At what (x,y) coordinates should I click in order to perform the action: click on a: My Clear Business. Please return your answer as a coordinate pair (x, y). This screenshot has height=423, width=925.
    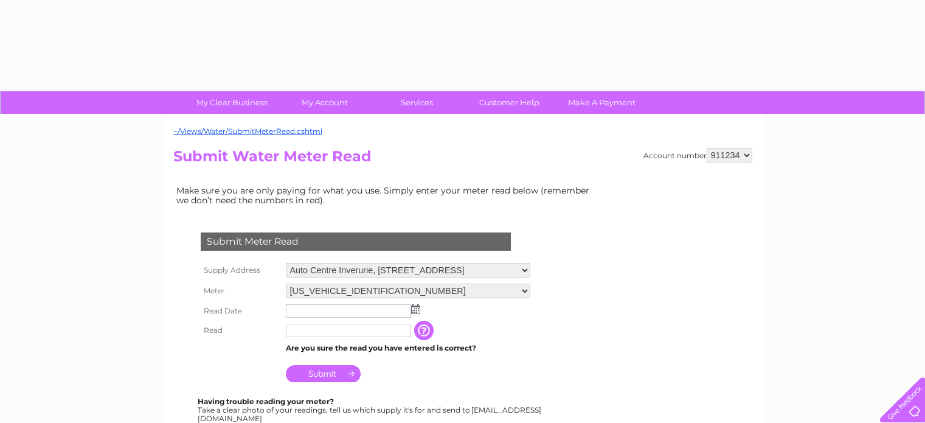
    Looking at the image, I should click on (232, 102).